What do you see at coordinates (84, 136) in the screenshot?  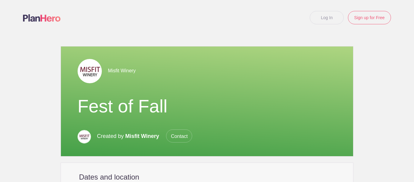 I see `img: 025124f6 2c20 4ffd b603 342495487927` at bounding box center [84, 136].